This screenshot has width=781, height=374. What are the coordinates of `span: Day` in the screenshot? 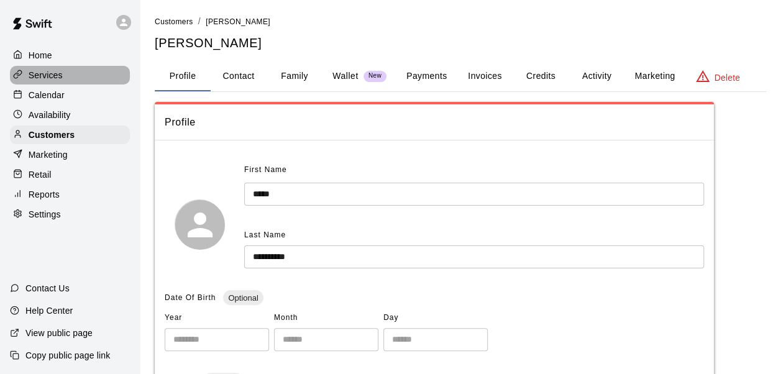 It's located at (435, 318).